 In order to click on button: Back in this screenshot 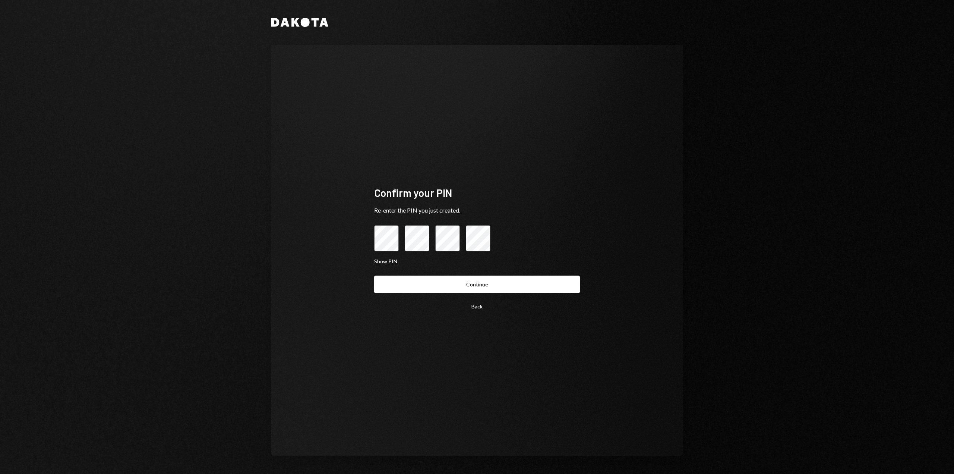, I will do `click(477, 306)`.